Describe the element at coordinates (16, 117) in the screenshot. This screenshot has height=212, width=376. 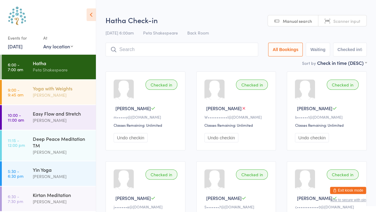
I see `time: 10:00 - 11:00 am` at that location.